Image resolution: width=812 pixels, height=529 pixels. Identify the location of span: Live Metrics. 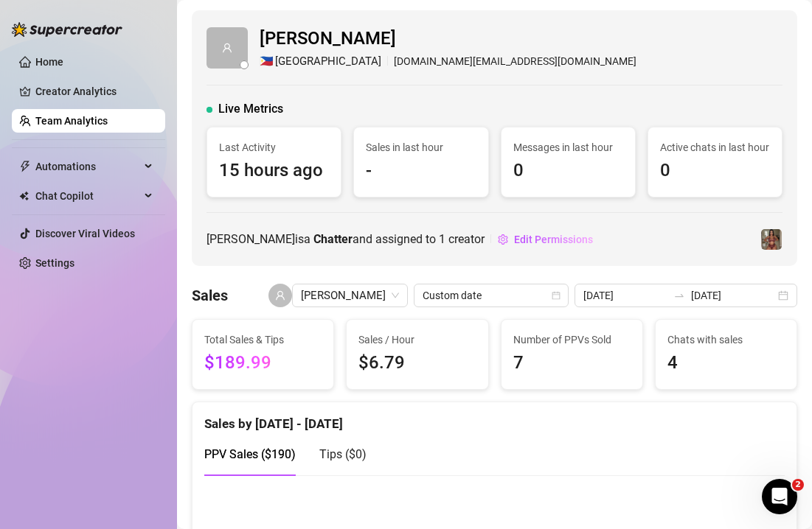
(251, 109).